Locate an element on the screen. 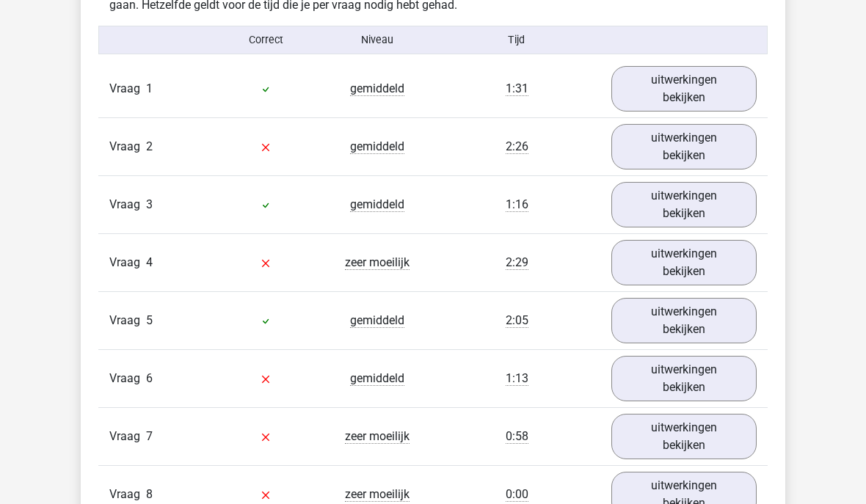  span: 1:16 is located at coordinates (517, 205).